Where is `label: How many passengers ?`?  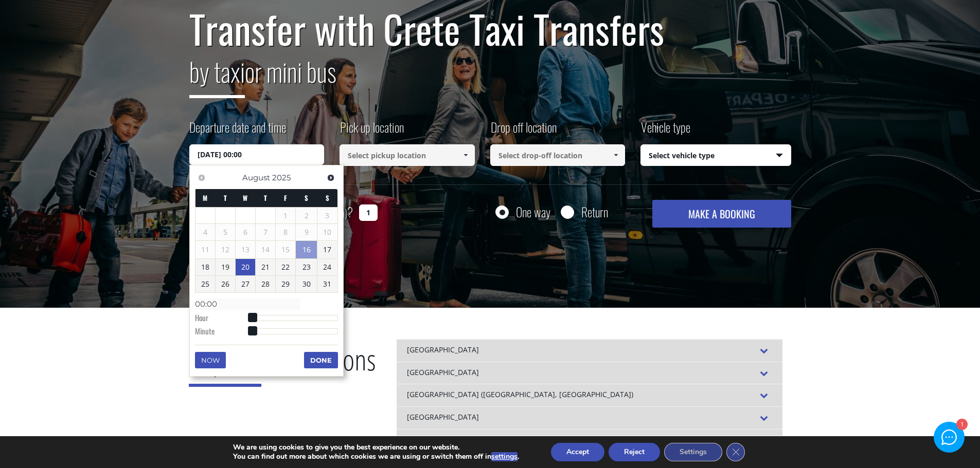
label: How many passengers ? is located at coordinates (271, 212).